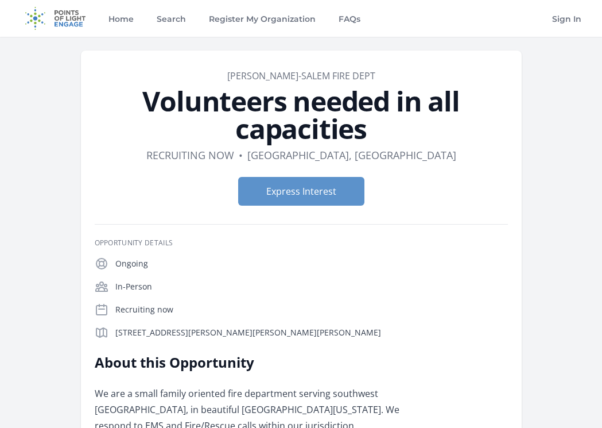  Describe the element at coordinates (301, 243) in the screenshot. I see `h3: Opportunity Details` at that location.